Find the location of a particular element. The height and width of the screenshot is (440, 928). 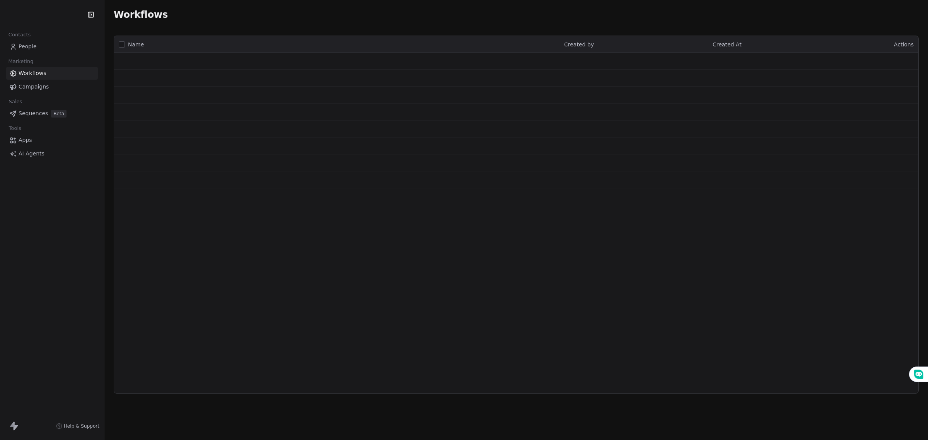

span: Marketing is located at coordinates (21, 61).